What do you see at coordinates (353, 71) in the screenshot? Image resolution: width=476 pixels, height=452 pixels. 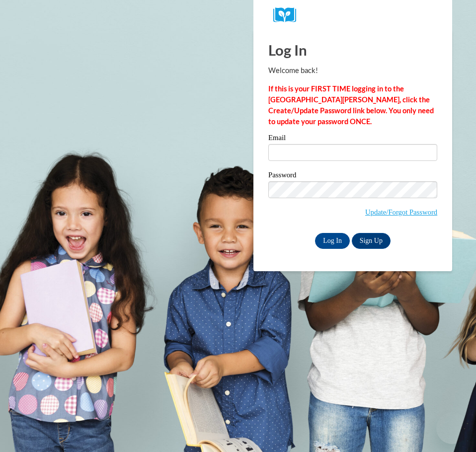 I see `p: Welcome back!` at bounding box center [353, 71].